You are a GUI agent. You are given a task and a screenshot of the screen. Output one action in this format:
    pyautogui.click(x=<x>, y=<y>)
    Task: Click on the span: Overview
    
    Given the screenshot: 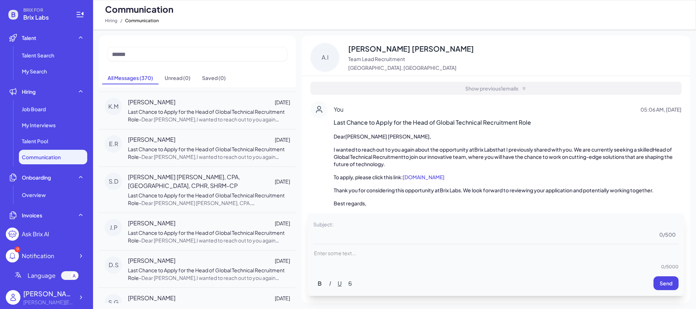 What is the action you would take?
    pyautogui.click(x=34, y=195)
    